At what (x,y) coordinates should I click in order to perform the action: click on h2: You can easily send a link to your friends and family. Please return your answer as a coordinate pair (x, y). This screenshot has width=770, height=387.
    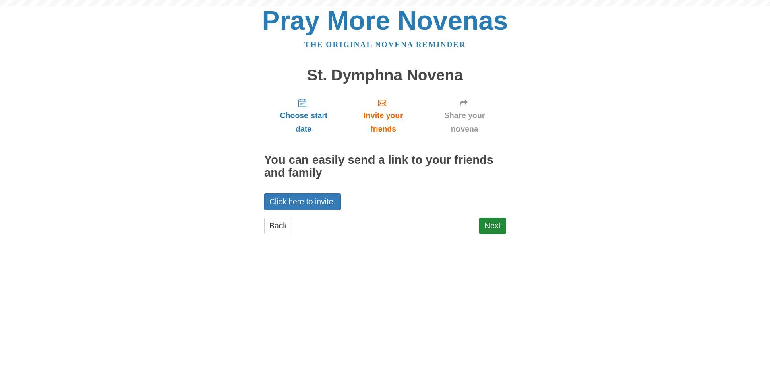
    Looking at the image, I should click on (385, 167).